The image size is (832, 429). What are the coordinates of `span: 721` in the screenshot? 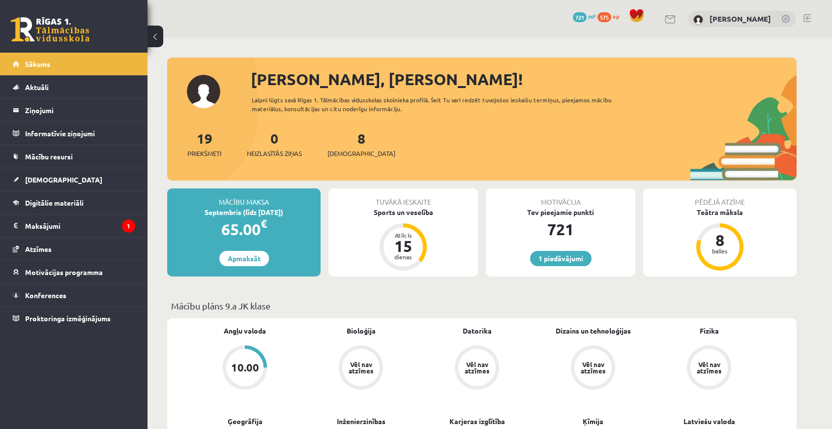 It's located at (580, 17).